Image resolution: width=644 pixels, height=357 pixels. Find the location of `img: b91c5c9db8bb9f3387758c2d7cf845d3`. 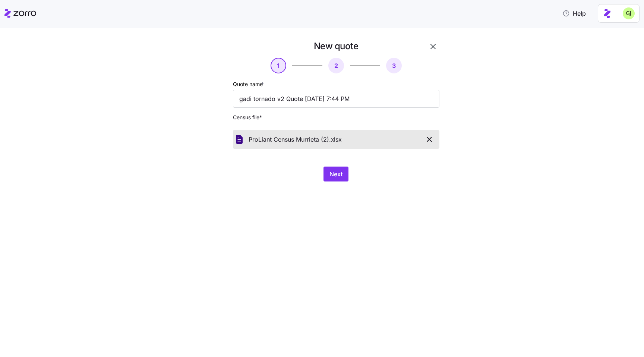

img: b91c5c9db8bb9f3387758c2d7cf845d3 is located at coordinates (629, 13).